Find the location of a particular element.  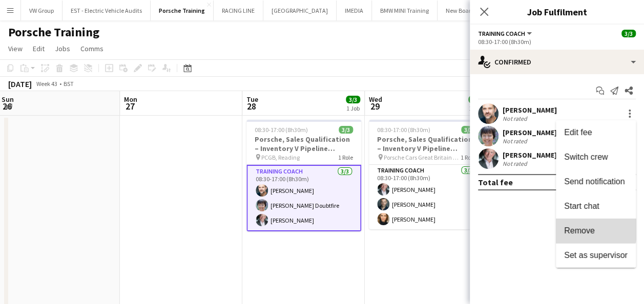

span: Set as supervisor is located at coordinates (595, 255).